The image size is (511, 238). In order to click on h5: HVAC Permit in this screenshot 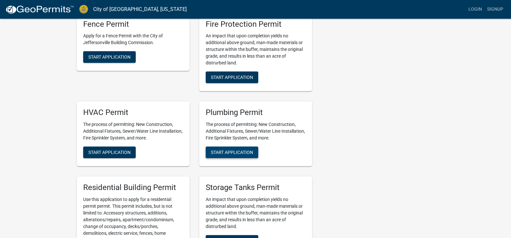, I will do `click(133, 113)`.